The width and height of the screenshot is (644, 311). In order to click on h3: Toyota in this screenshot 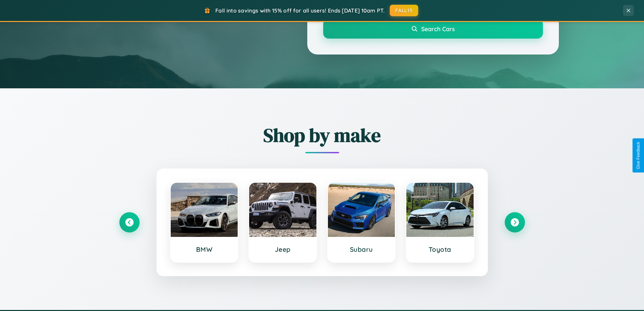, I will do `click(440, 249)`.